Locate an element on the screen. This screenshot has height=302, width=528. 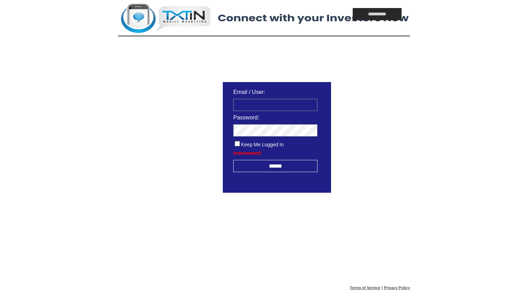
a: Terms of Service is located at coordinates (365, 288).